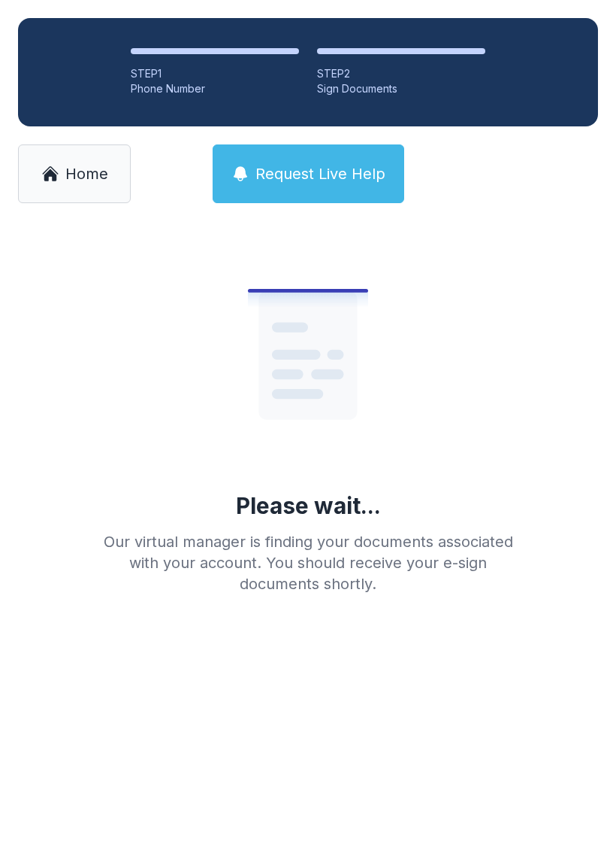  What do you see at coordinates (308, 562) in the screenshot?
I see `div: Our virtual manager is finding your documents associated with your account. You should receive yo...` at bounding box center [308, 562].